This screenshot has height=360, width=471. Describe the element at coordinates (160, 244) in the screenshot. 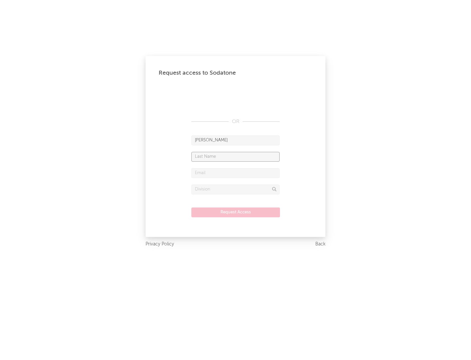

I see `a: Privacy Policy` at that location.